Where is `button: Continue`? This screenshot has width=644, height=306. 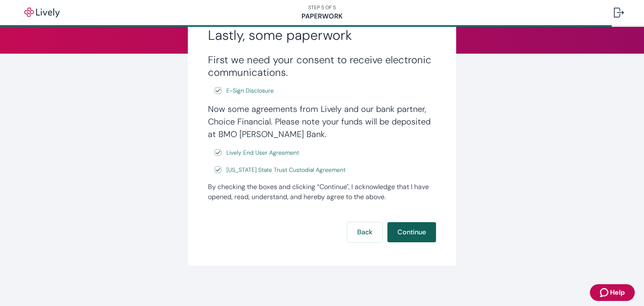 button: Continue is located at coordinates (412, 232).